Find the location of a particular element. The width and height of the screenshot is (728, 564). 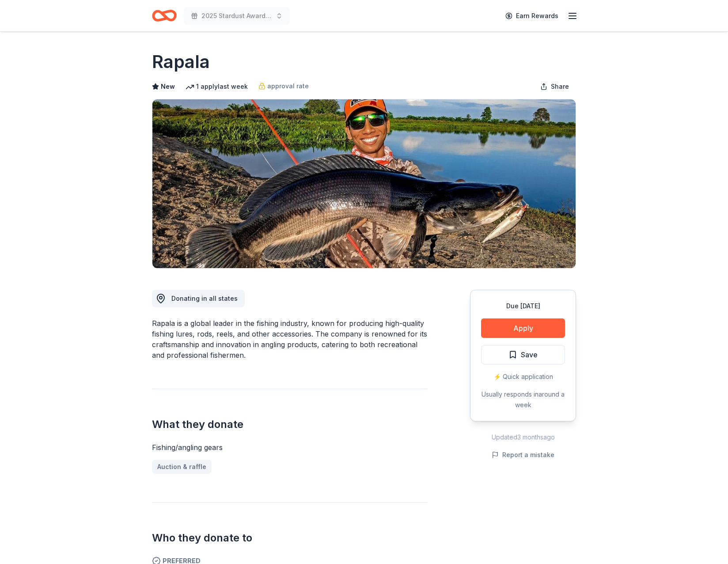

a: Earn Rewards is located at coordinates (532, 16).